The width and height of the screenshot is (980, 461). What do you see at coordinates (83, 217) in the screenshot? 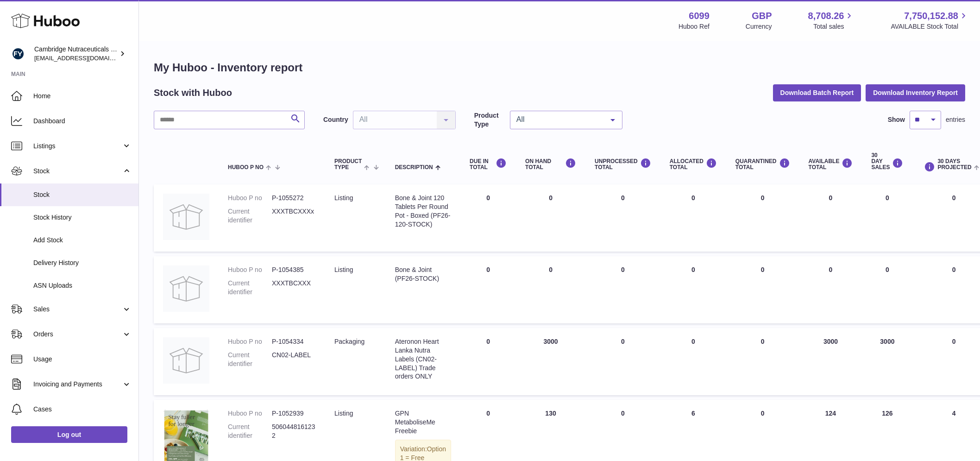
I see `span: Stock History` at bounding box center [83, 217].